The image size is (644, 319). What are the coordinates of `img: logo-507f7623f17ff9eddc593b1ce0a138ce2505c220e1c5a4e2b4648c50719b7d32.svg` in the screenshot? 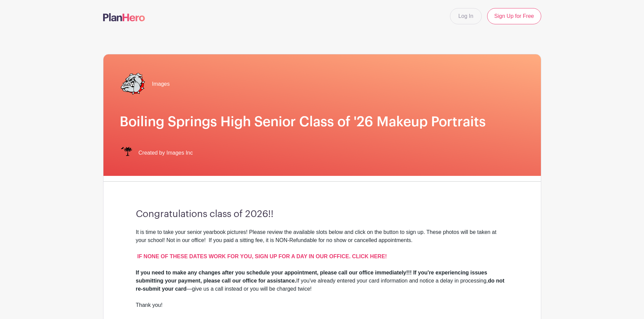 It's located at (124, 17).